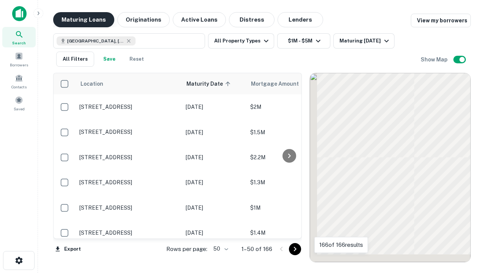 The image size is (486, 273). Describe the element at coordinates (434, 60) in the screenshot. I see `h6: Show Map` at that location.